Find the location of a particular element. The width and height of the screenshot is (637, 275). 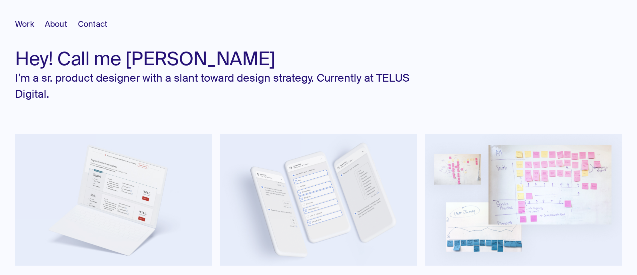

a: Planned Parenthood Toronto is located at coordinates (523, 200).